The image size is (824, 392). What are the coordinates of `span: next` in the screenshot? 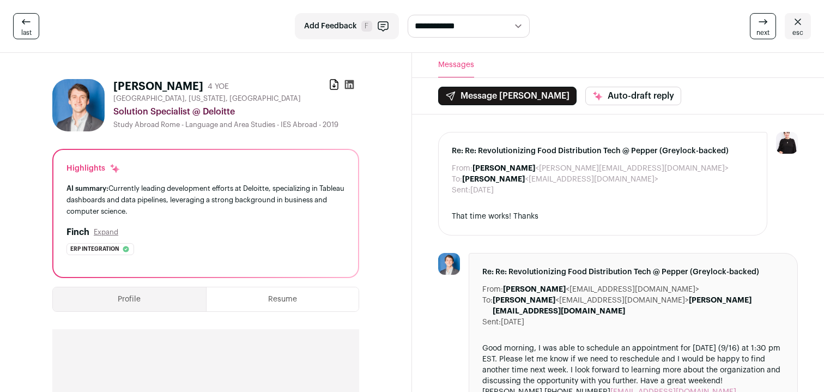 It's located at (763, 33).